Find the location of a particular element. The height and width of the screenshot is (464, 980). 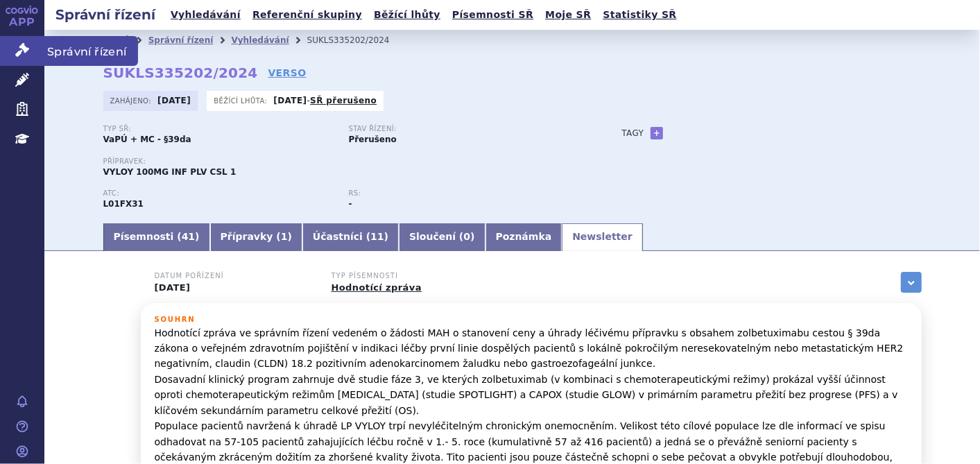

a: Statistiky SŘ is located at coordinates (639, 14).